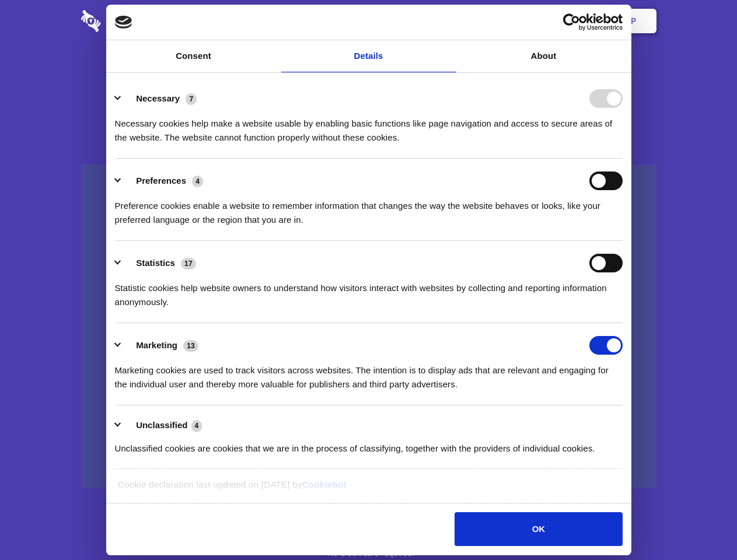 Image resolution: width=737 pixels, height=560 pixels. Describe the element at coordinates (368, 208) in the screenshot. I see `div: Preference cookies enable a website to remember information that changes the way the website beha...` at that location.